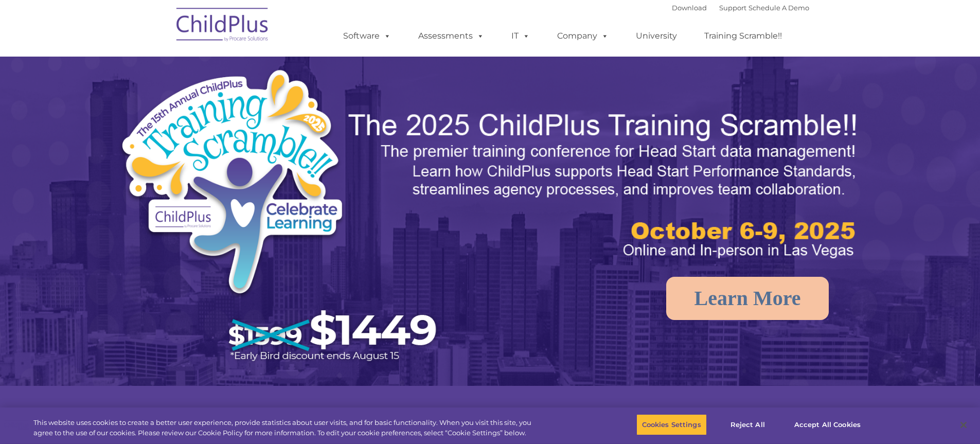  I want to click on button: Close, so click(963, 425).